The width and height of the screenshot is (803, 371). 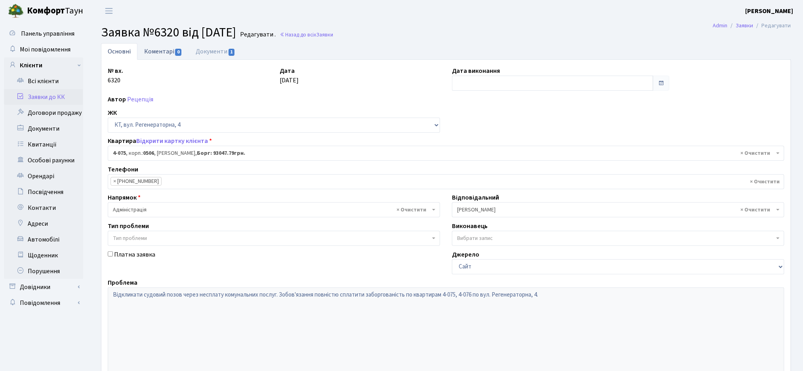 I want to click on a: Договори продажу, so click(x=44, y=113).